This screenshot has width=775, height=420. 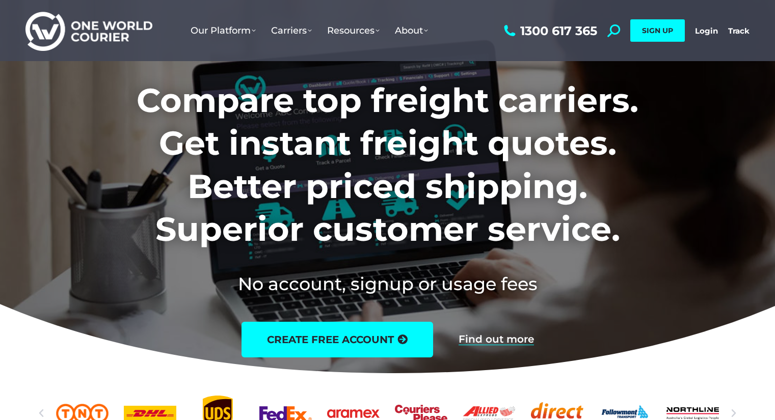 I want to click on h2: No account, signup or usage fees, so click(x=387, y=284).